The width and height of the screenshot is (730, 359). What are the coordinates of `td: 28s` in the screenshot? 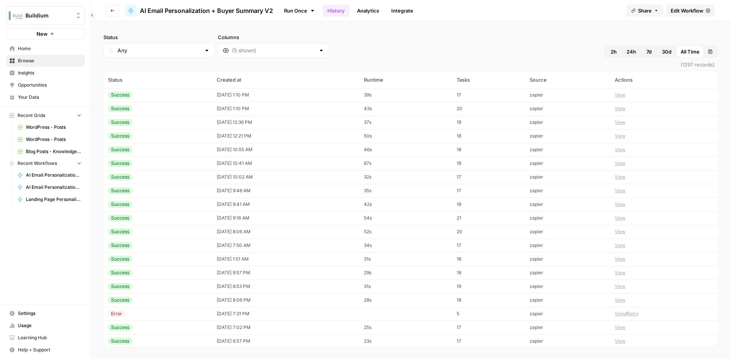 It's located at (406, 301).